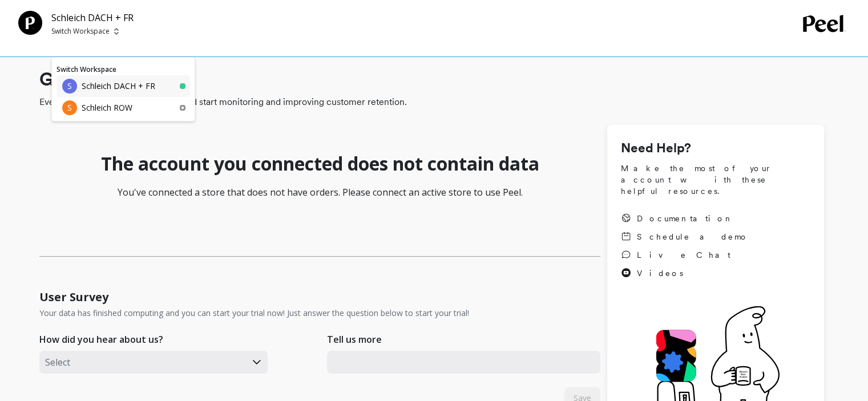  Describe the element at coordinates (101, 340) in the screenshot. I see `p: How did you hear about us?` at that location.